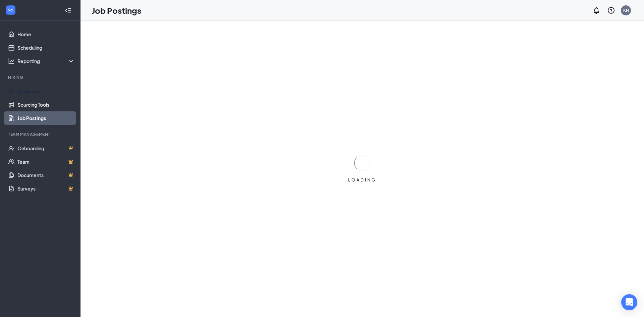  What do you see at coordinates (46, 91) in the screenshot?
I see `a: Applicants` at bounding box center [46, 91].